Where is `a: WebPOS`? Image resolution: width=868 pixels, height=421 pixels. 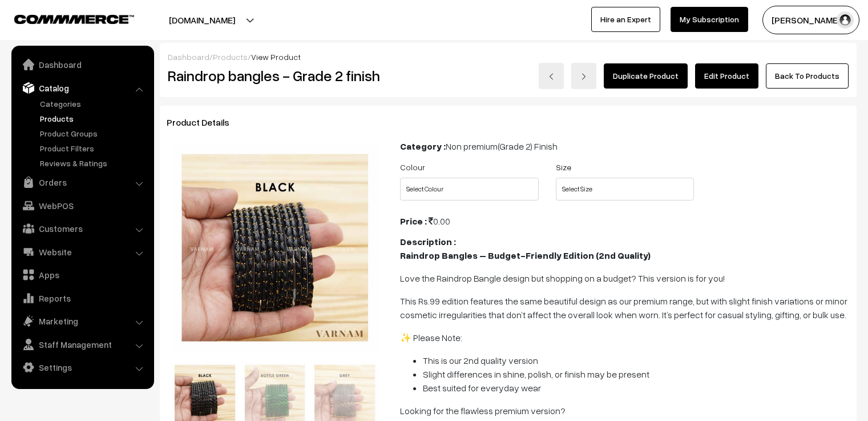 a: WebPOS is located at coordinates (82, 205).